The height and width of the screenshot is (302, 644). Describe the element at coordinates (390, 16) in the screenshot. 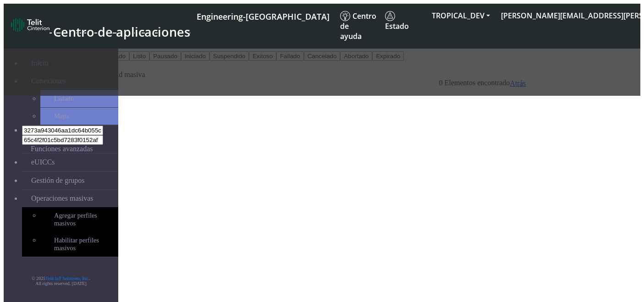

I see `img: status.svg` at that location.